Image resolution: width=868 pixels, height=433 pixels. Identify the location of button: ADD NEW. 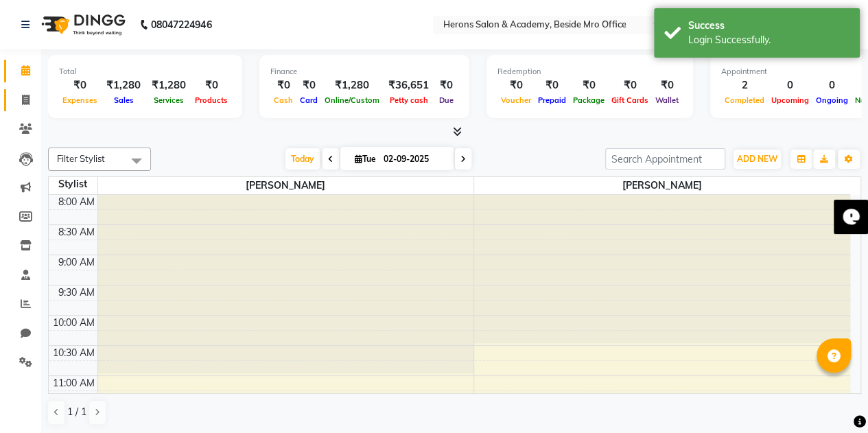
(757, 159).